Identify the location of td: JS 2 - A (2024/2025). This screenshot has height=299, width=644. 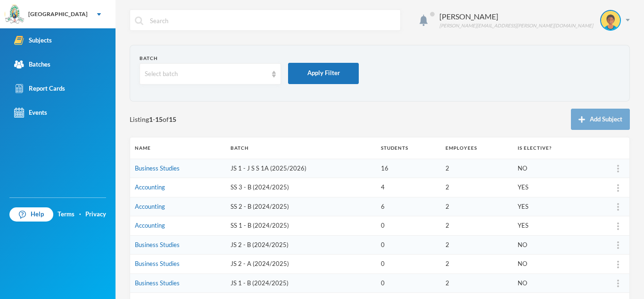
(301, 264).